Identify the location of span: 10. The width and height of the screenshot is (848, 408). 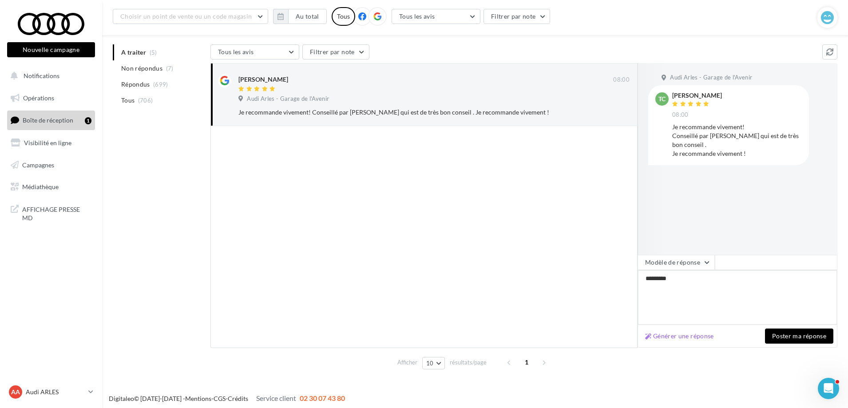
(430, 363).